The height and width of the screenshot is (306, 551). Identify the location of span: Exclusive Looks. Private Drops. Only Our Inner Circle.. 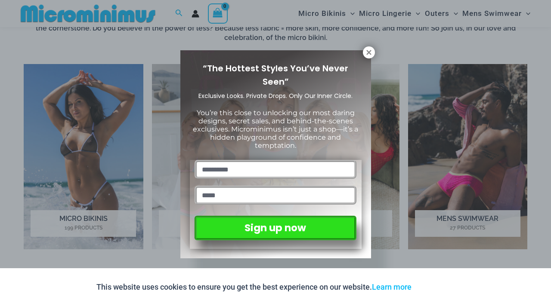
(275, 96).